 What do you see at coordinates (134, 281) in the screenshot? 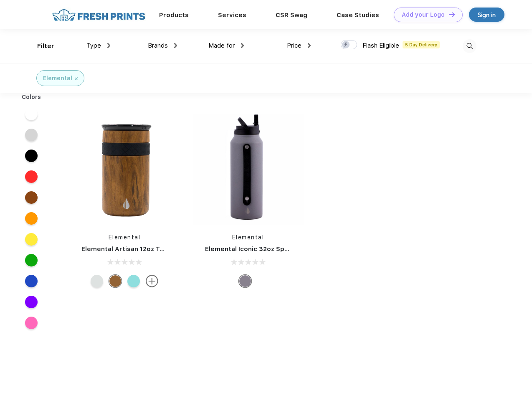
I see `div: Robin's Egg` at bounding box center [134, 281].